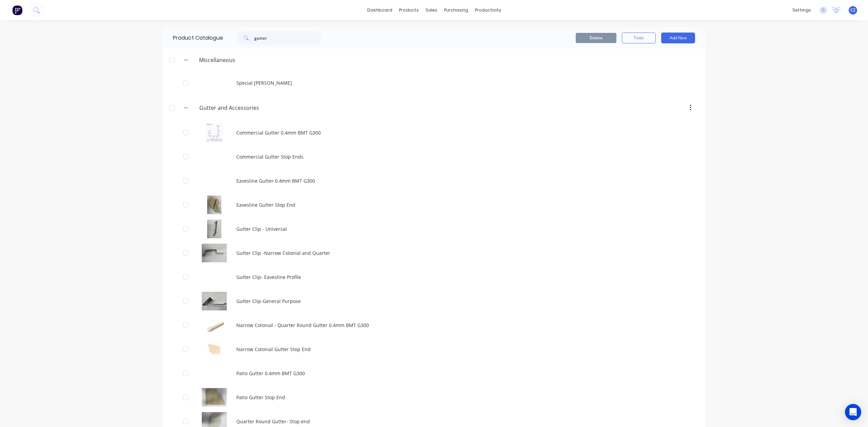 The width and height of the screenshot is (868, 427). I want to click on div: Commercial Gutter 0.4mm BMT G300Commercial Gutter 0.4mm BMT G300, so click(434, 133).